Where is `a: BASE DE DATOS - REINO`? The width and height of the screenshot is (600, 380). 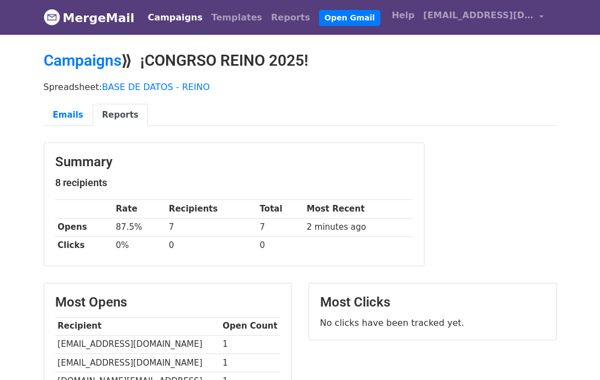 a: BASE DE DATOS - REINO is located at coordinates (156, 87).